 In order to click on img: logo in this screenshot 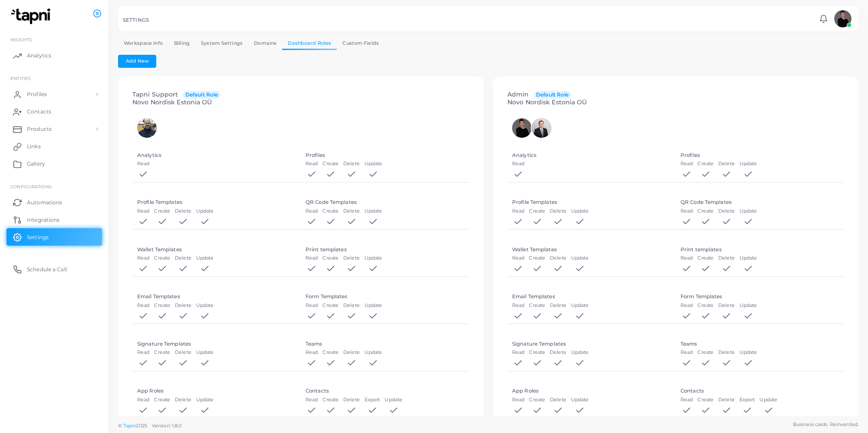, I will do `click(32, 16)`.